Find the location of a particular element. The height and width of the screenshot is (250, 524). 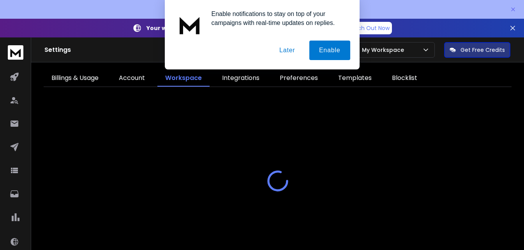

a: Preferences is located at coordinates (299, 78).